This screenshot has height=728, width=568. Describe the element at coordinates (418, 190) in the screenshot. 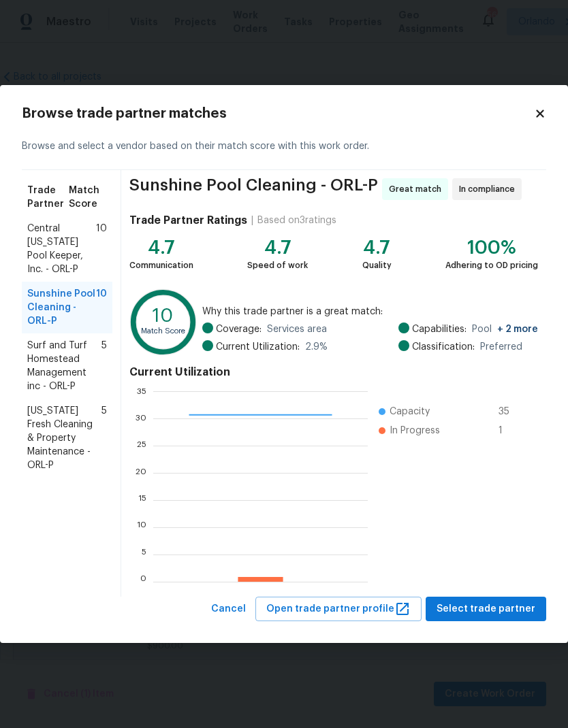

I see `span: Great match` at that location.